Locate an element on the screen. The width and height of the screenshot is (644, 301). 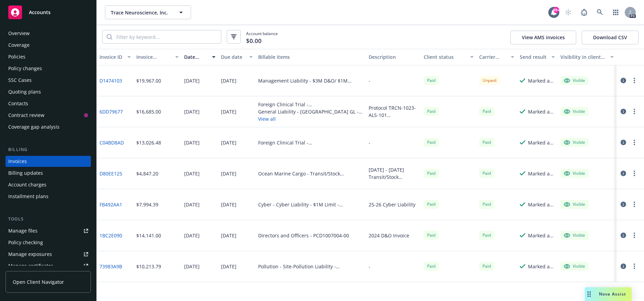
a: Switch app is located at coordinates (616, 12).